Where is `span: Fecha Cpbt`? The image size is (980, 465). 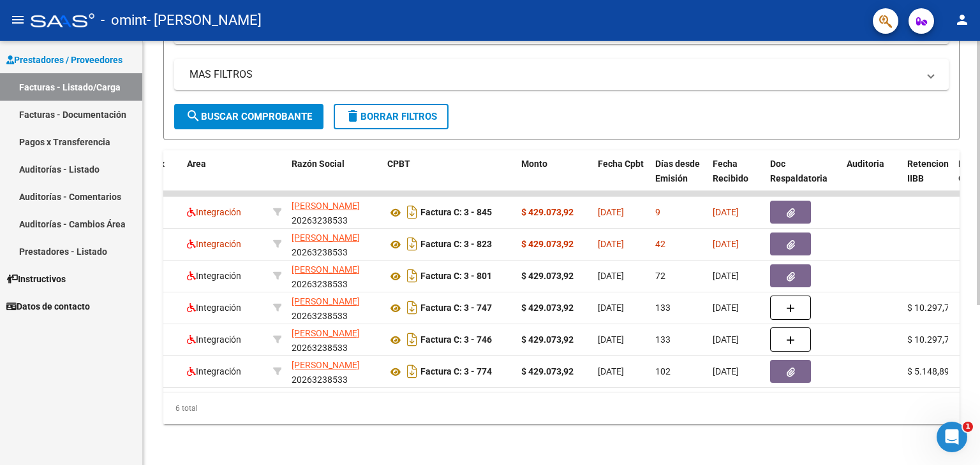
span: Fecha Cpbt is located at coordinates (620, 164).